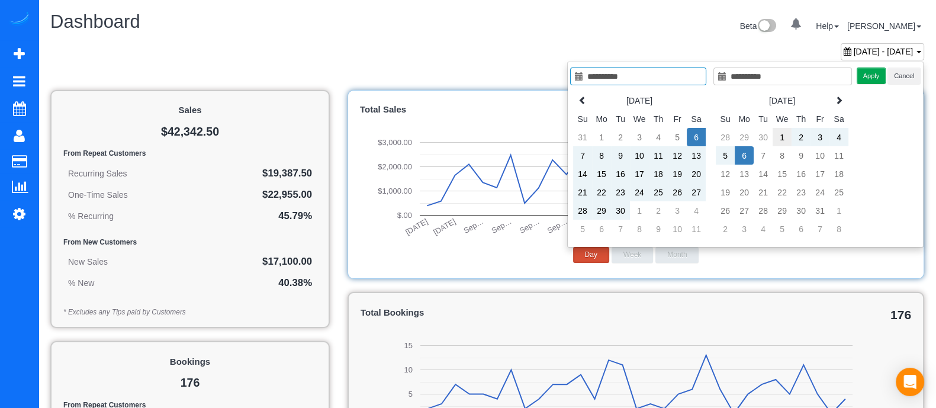  I want to click on button: Cancel, so click(904, 76).